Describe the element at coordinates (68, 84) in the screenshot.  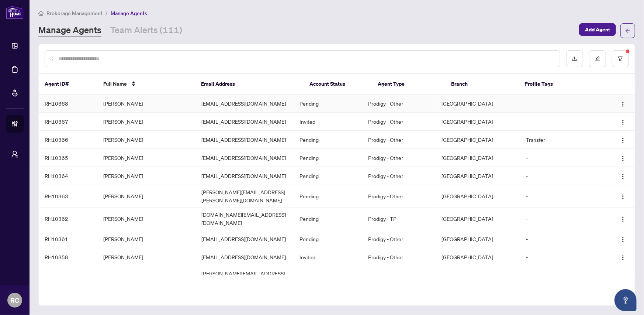
I see `th: Agent ID#` at that location.